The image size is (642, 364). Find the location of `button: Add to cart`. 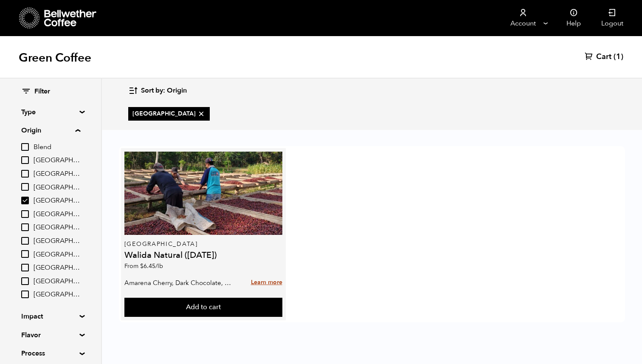

button: Add to cart is located at coordinates (204, 308).